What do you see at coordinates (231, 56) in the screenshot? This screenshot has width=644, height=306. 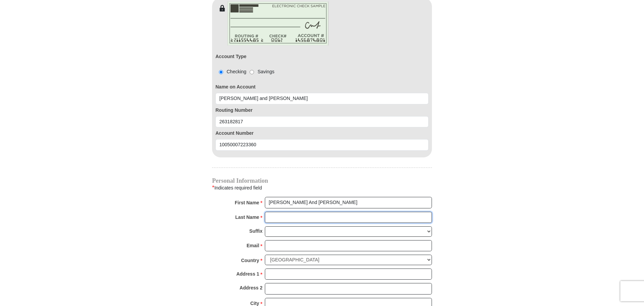 I see `label: Account Type` at bounding box center [231, 56].